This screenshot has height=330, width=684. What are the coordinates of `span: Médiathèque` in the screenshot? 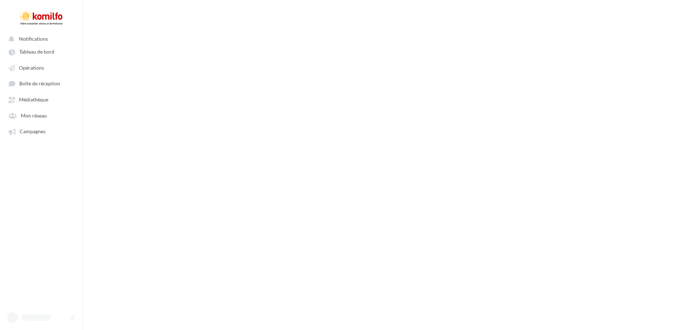 It's located at (34, 100).